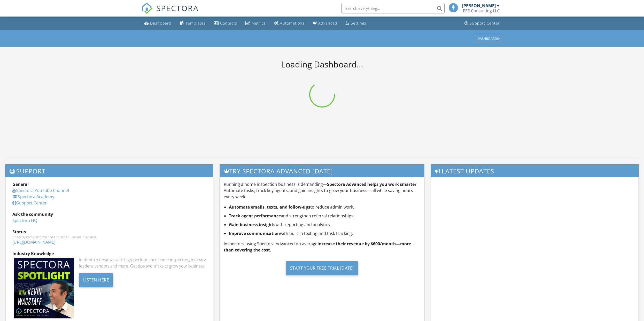 The width and height of the screenshot is (644, 321). What do you see at coordinates (177, 8) in the screenshot?
I see `span: SPECTORA` at bounding box center [177, 8].